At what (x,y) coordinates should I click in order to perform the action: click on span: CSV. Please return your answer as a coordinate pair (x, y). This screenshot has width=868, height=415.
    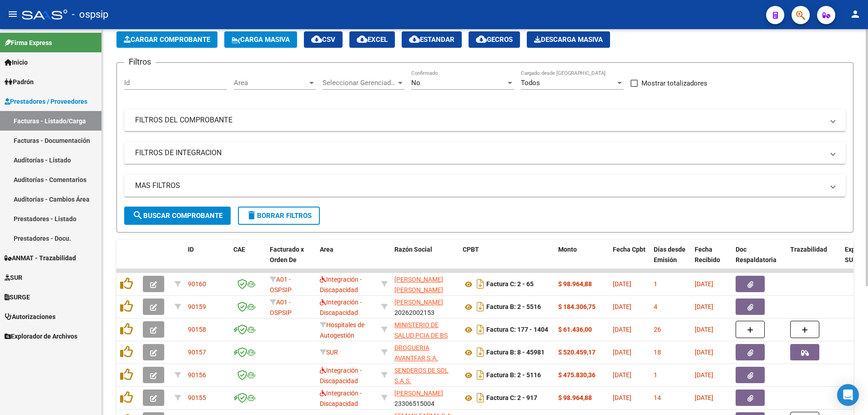
    Looking at the image, I should click on (323, 39).